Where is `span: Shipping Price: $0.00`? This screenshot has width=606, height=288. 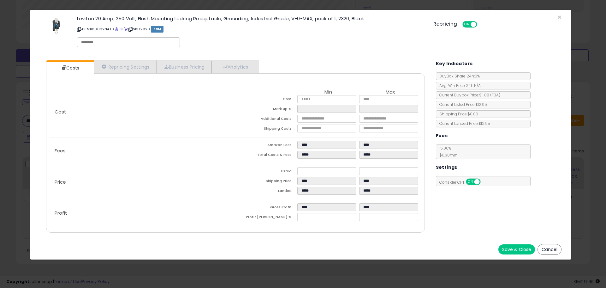 span: Shipping Price: $0.00 is located at coordinates (457, 114).